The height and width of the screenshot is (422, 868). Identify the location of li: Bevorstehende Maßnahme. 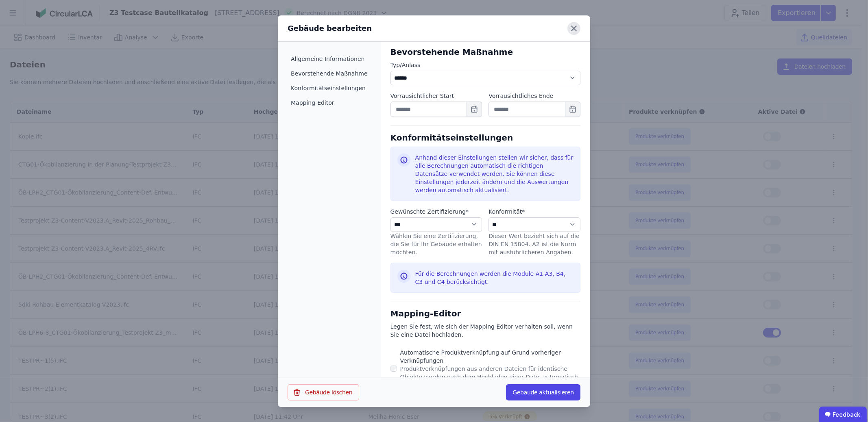
(329, 74).